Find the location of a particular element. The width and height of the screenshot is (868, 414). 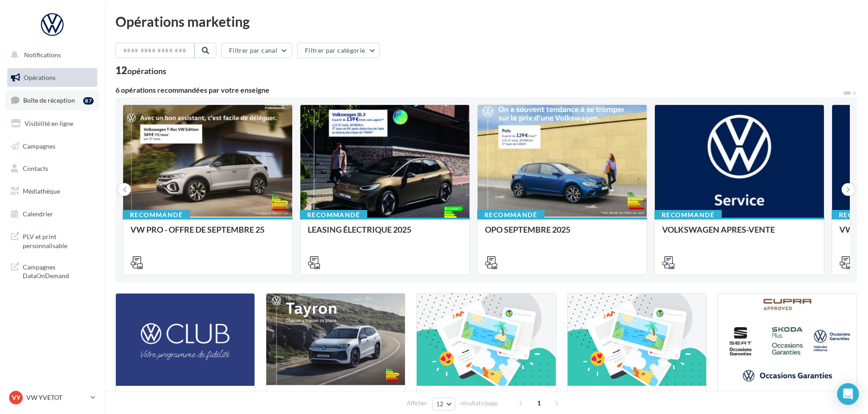

a: Boîte de réception87 is located at coordinates (52, 100).